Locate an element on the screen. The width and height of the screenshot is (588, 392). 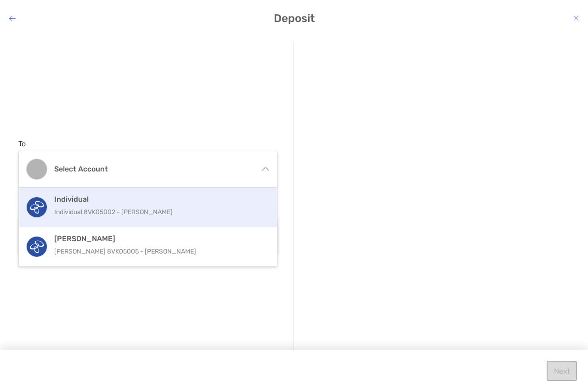
label: To is located at coordinates (22, 143).